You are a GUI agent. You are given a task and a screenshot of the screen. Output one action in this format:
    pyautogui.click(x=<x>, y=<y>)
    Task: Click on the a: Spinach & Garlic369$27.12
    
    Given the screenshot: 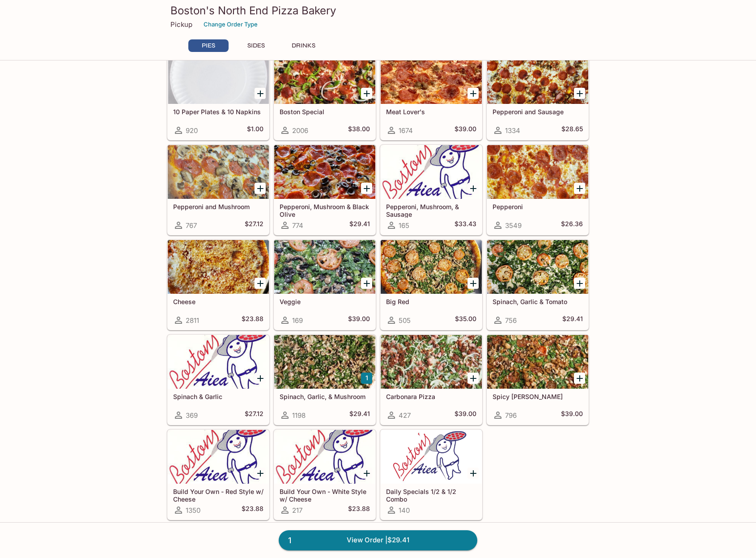 What is the action you would take?
    pyautogui.click(x=218, y=380)
    